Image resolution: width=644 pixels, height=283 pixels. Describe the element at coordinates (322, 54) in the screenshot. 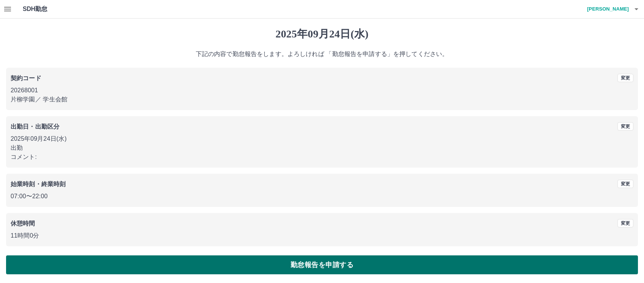

I see `p: 下記の内容で勤怠報告をします。よろしければ 「勤怠報告を申請する」を押してください。` at that location.